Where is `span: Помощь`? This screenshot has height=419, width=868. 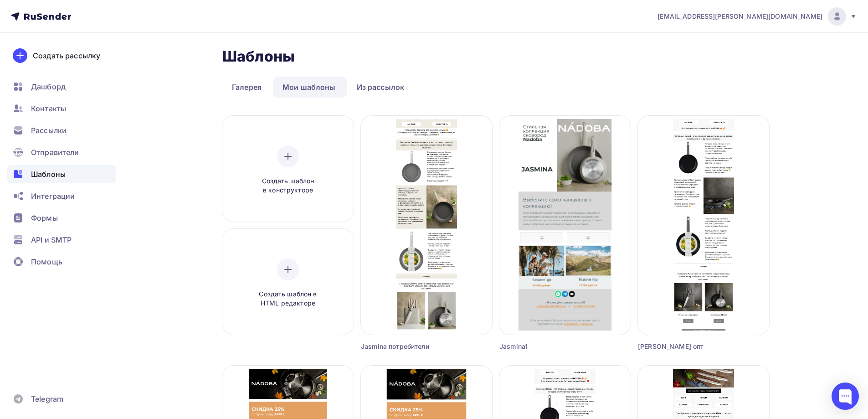
span: Помощь is located at coordinates (47, 262).